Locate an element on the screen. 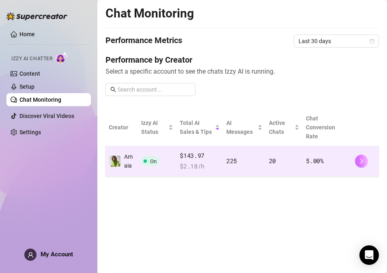 Image resolution: width=387 pixels, height=273 pixels. a: Setup is located at coordinates (27, 87).